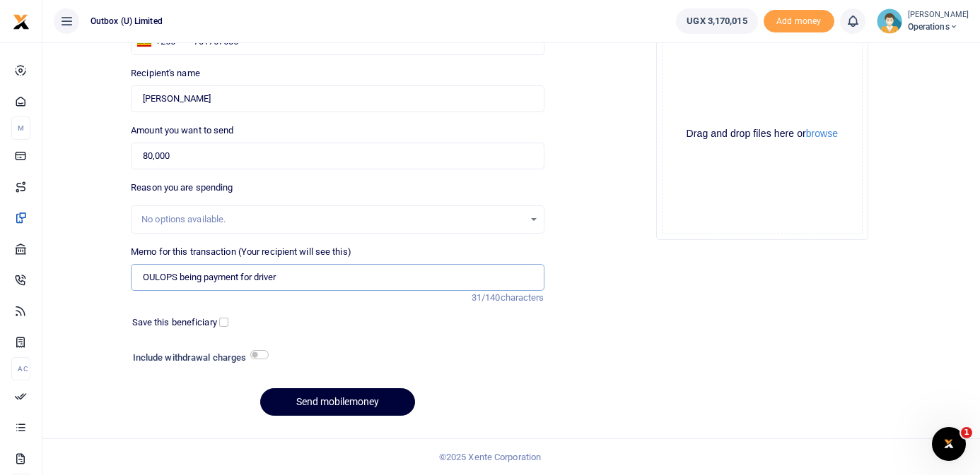 The width and height of the screenshot is (980, 475). I want to click on img: logo-small, so click(21, 22).